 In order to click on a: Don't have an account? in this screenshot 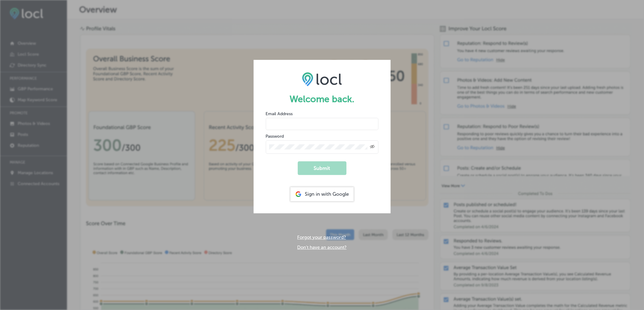, I will do `click(322, 247)`.